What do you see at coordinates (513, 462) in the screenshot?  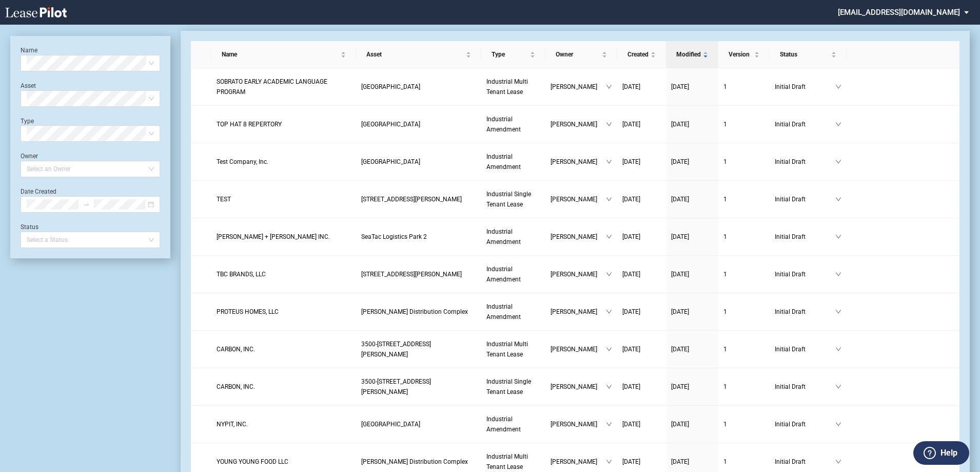 I see `a: Industrial Multi Tenant Lease` at bounding box center [513, 462].